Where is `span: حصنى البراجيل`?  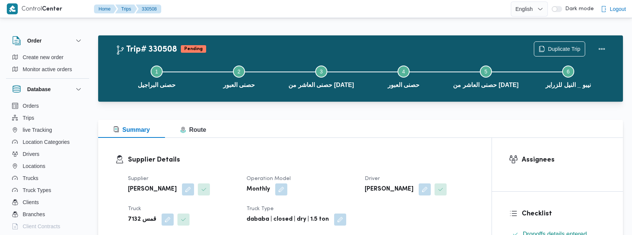
span: حصنى البراجيل is located at coordinates (157, 85).